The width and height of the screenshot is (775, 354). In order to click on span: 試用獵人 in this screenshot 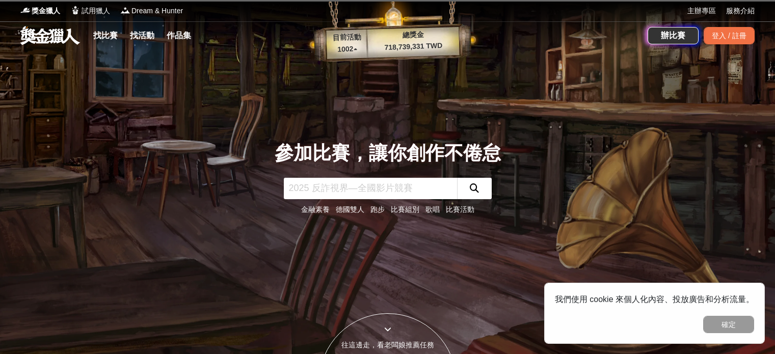, I will do `click(96, 11)`.